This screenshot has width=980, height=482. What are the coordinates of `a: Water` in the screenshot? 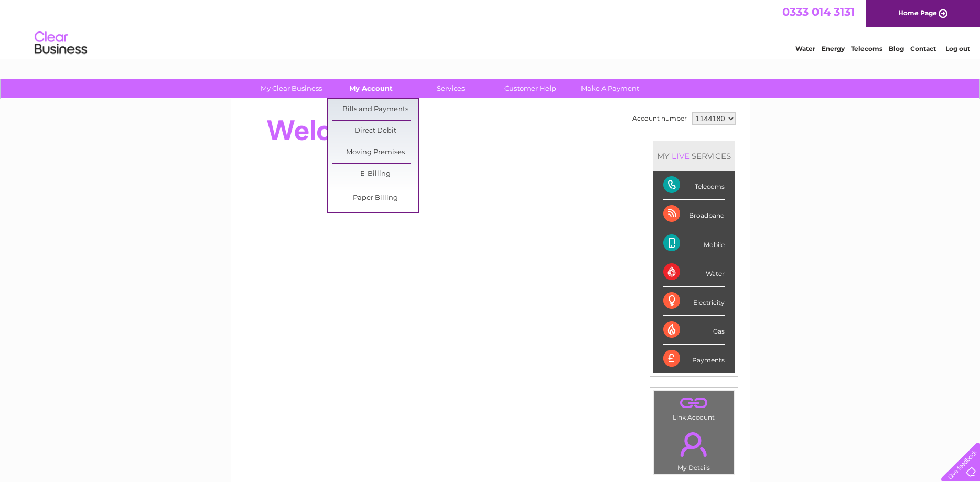 It's located at (806, 48).